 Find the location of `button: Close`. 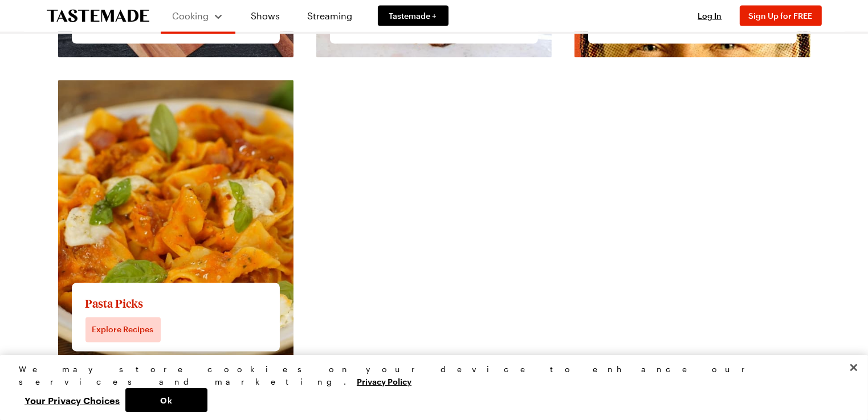

button: Close is located at coordinates (853, 368).